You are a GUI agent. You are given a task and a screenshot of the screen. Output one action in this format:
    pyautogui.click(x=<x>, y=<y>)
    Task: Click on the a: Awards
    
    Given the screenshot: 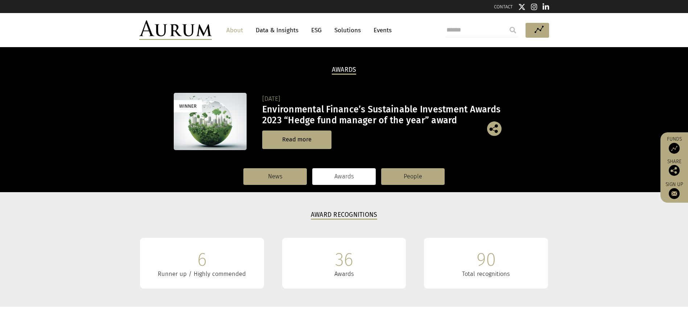 What is the action you would take?
    pyautogui.click(x=344, y=177)
    